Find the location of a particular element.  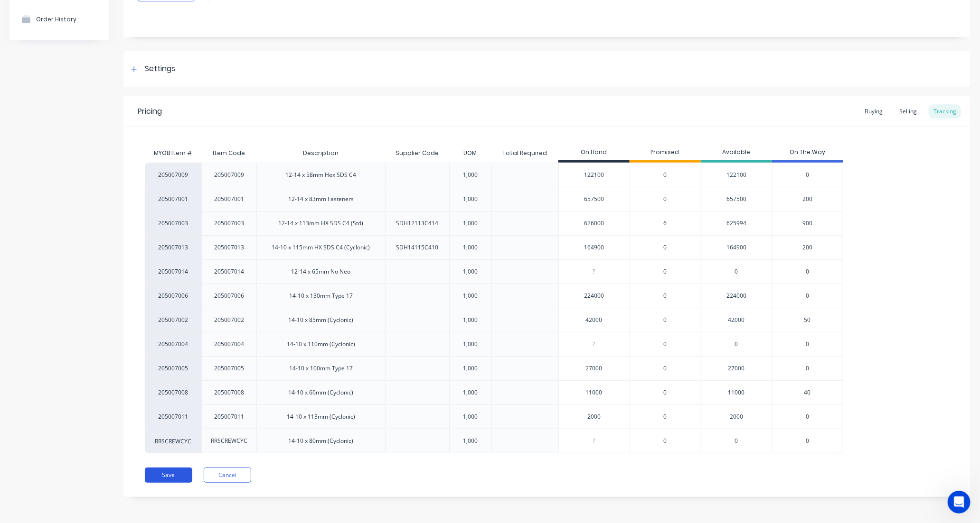

div: SDH14115C410 is located at coordinates (417, 247).